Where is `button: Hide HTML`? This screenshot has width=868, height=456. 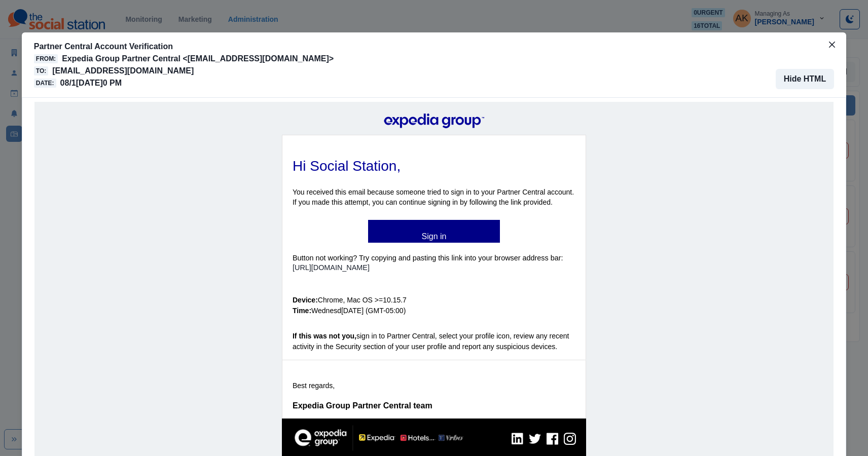 button: Hide HTML is located at coordinates (805, 79).